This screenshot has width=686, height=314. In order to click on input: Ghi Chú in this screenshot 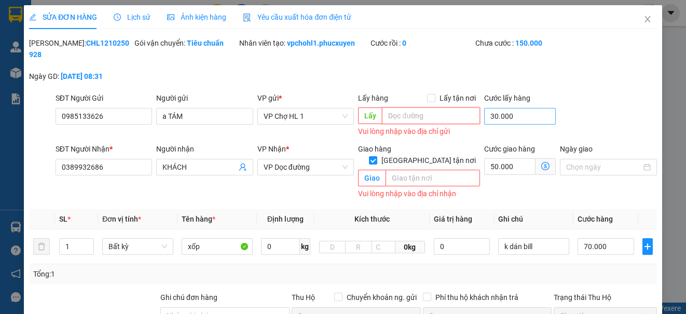, I will do `click(534, 247)`.